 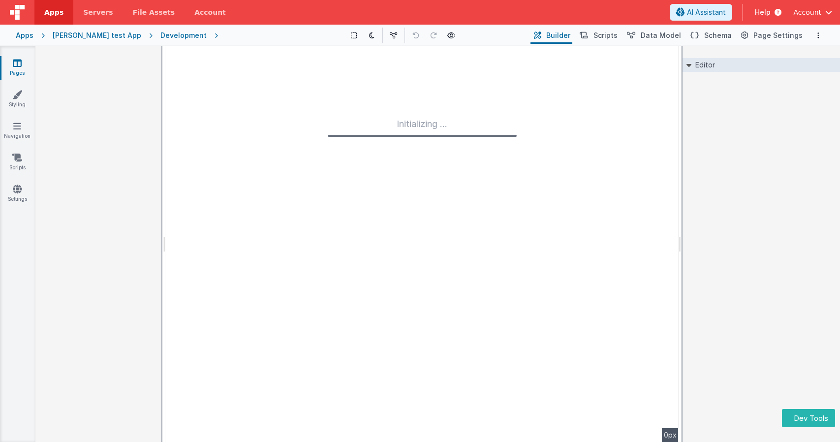 What do you see at coordinates (653, 35) in the screenshot?
I see `button: Data Model` at bounding box center [653, 35].